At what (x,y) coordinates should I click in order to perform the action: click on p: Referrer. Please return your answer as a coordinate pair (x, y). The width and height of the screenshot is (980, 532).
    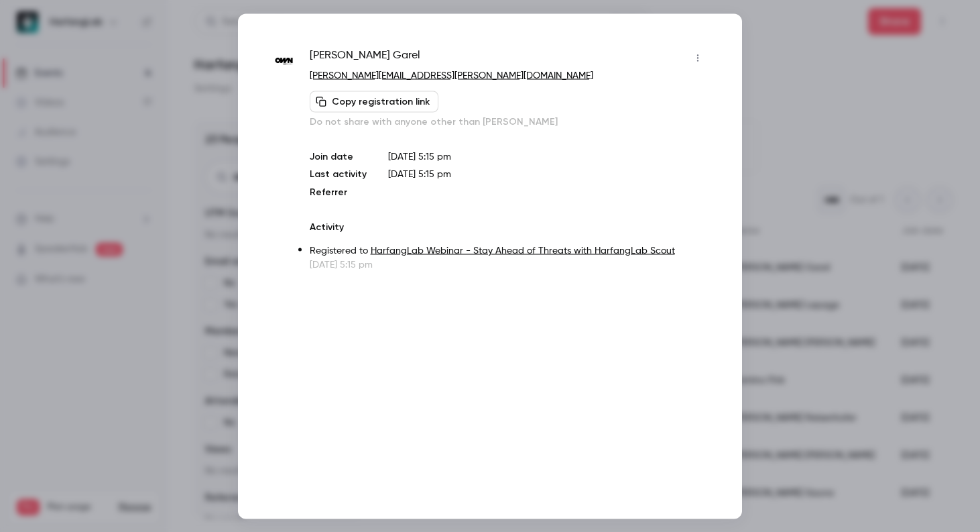
    Looking at the image, I should click on (338, 192).